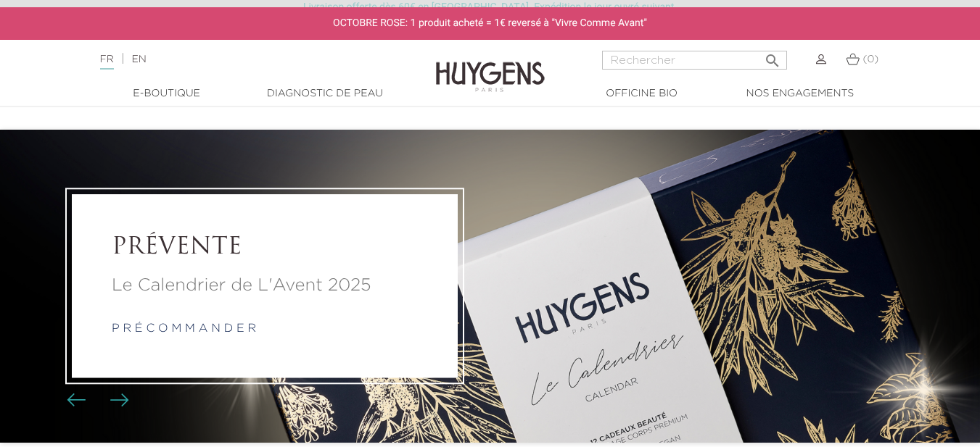 Image resolution: width=980 pixels, height=447 pixels. I want to click on h2: PRÉVENTE, so click(265, 248).